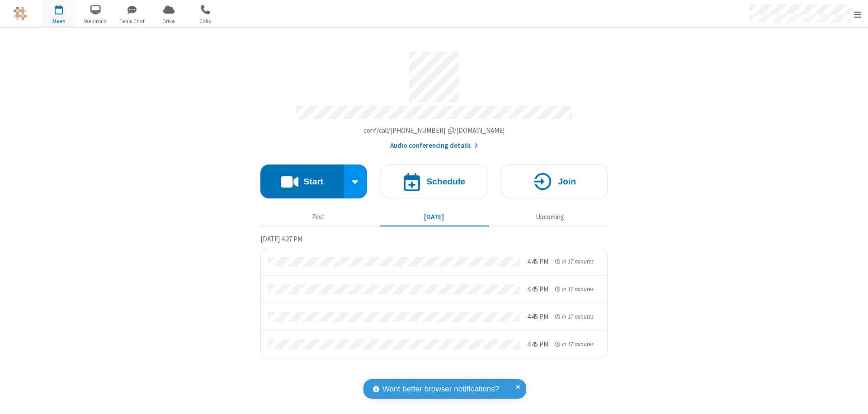 This screenshot has width=868, height=414. I want to click on h4: Start, so click(313, 181).